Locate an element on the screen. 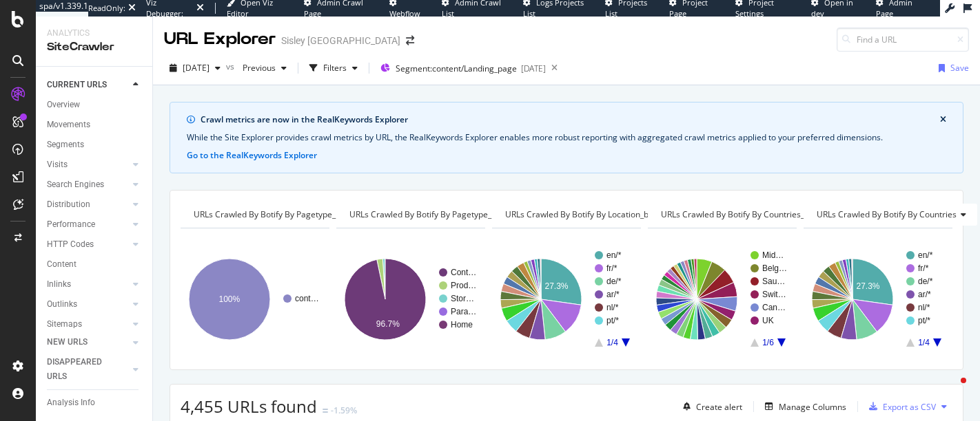 The height and width of the screenshot is (421, 980). span: URLs Crawled By Botify By pagetype_logs is located at coordinates (428, 214).